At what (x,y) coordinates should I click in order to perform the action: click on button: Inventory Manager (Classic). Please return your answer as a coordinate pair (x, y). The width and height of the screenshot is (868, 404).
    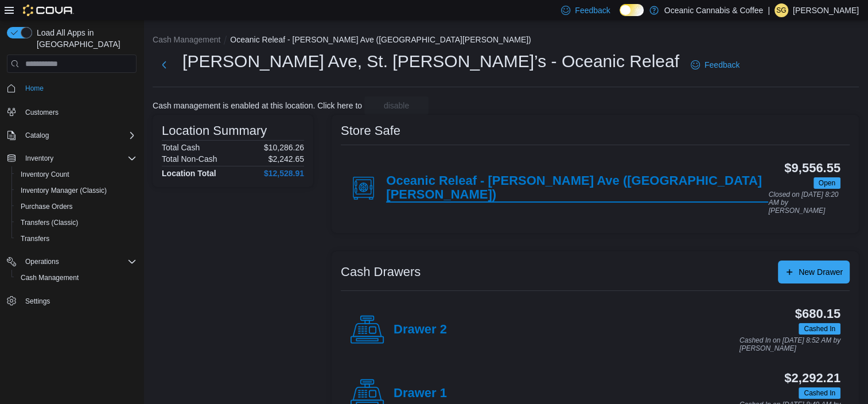
    Looking at the image, I should click on (76, 191).